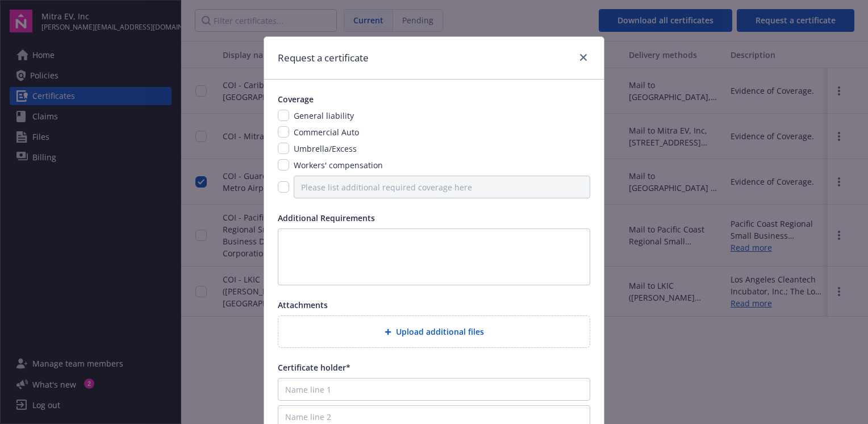 The height and width of the screenshot is (424, 868). What do you see at coordinates (303, 304) in the screenshot?
I see `span: Attachments` at bounding box center [303, 304].